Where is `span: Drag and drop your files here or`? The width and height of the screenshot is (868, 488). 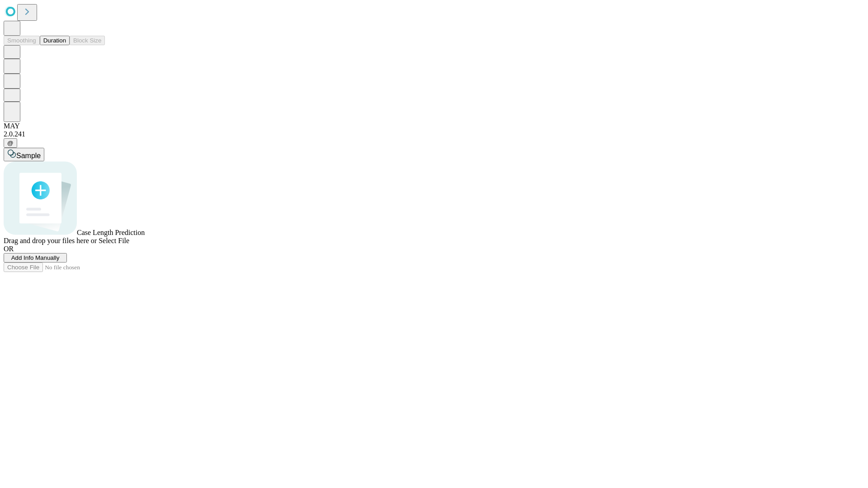 span: Drag and drop your files here or is located at coordinates (50, 241).